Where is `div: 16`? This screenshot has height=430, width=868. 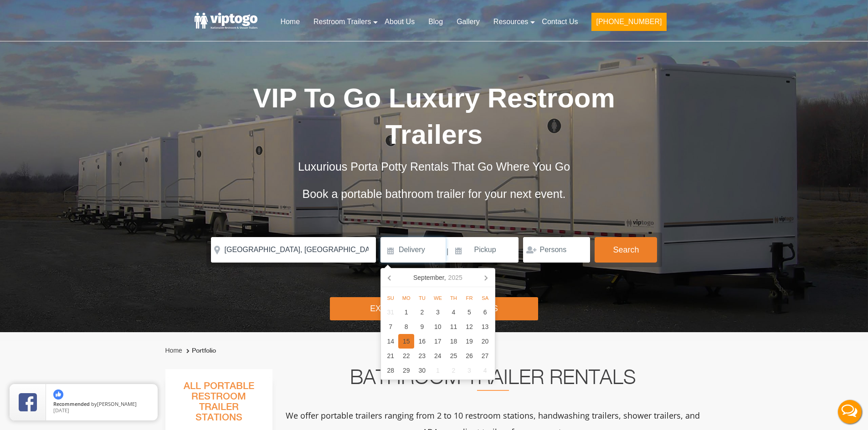 div: 16 is located at coordinates (422, 342).